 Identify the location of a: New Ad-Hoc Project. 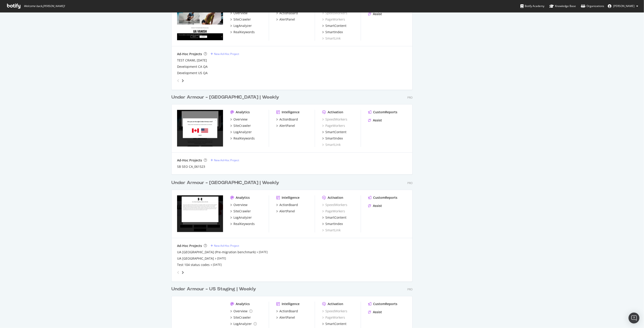
(225, 54).